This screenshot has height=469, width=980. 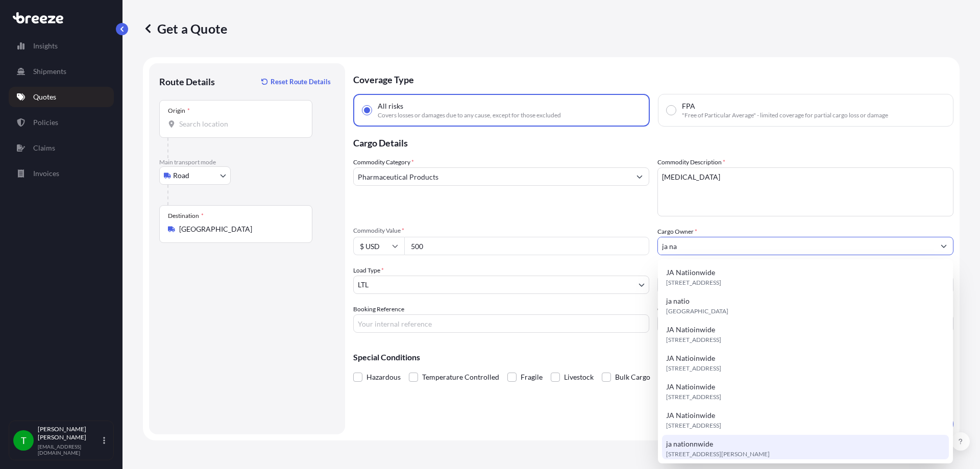 I want to click on p: Get a Quote, so click(x=185, y=28).